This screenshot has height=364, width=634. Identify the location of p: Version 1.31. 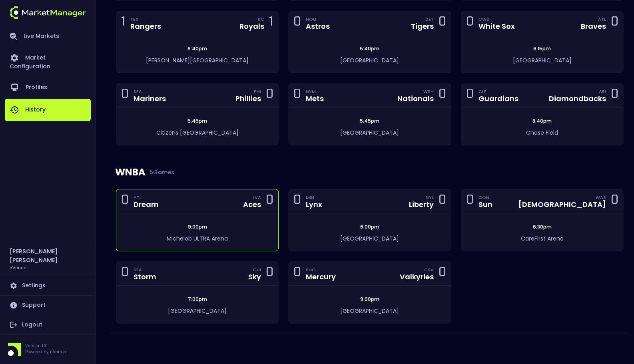
(45, 346).